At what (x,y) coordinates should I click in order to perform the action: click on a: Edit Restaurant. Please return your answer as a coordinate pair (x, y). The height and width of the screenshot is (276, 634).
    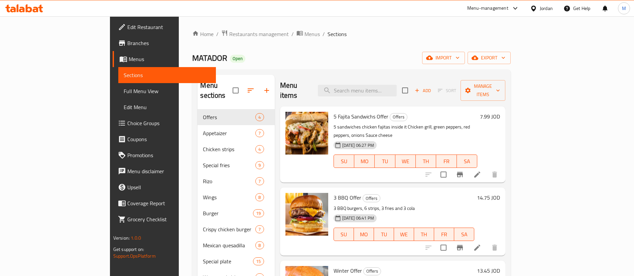
    Looking at the image, I should click on (164, 27).